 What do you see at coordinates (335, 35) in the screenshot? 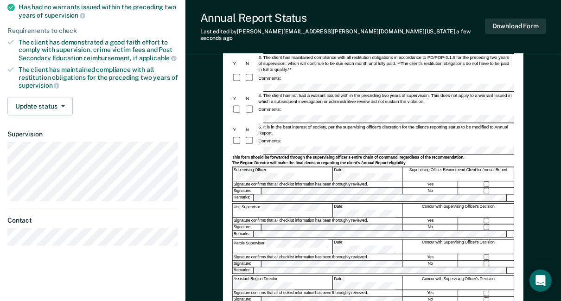
I see `span: a few seconds ago` at bounding box center [335, 35].